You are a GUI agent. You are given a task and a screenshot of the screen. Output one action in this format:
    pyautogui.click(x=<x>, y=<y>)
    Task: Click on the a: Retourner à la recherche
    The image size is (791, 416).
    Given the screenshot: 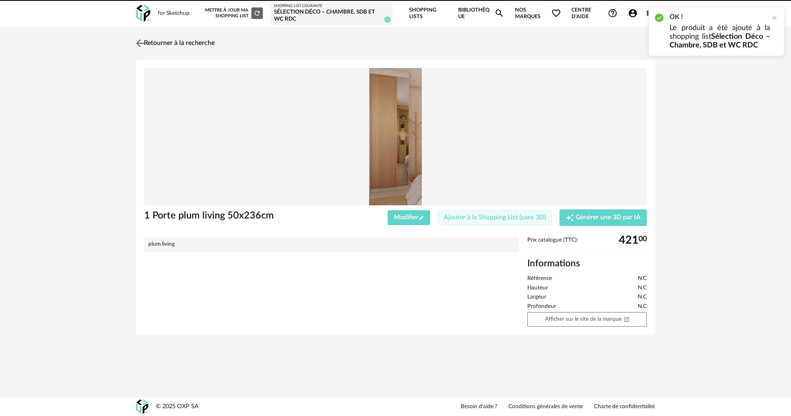 What is the action you would take?
    pyautogui.click(x=174, y=43)
    